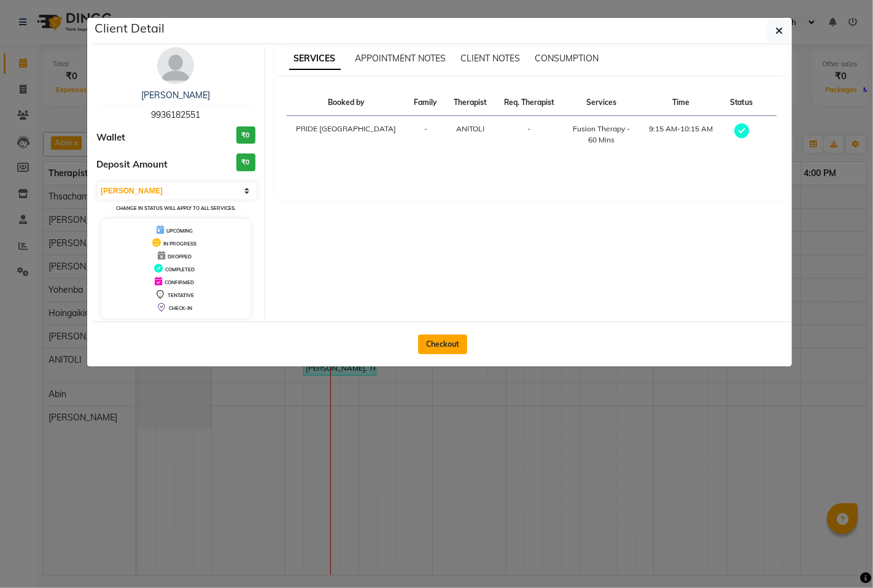 The width and height of the screenshot is (873, 588). I want to click on span: Wallet, so click(111, 137).